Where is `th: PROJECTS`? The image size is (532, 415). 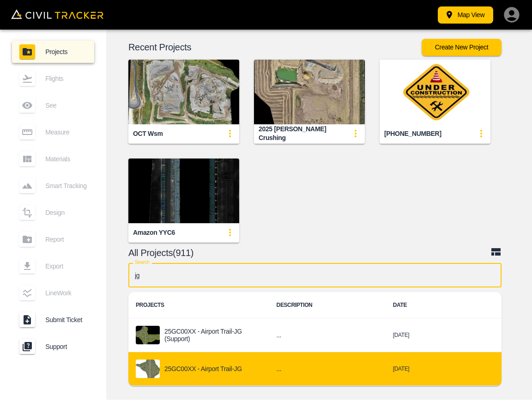
th: PROJECTS is located at coordinates (199, 305).